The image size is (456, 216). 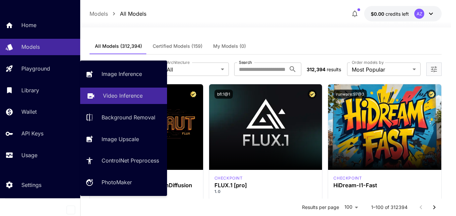 What do you see at coordinates (133, 14) in the screenshot?
I see `p: All Models` at bounding box center [133, 14].